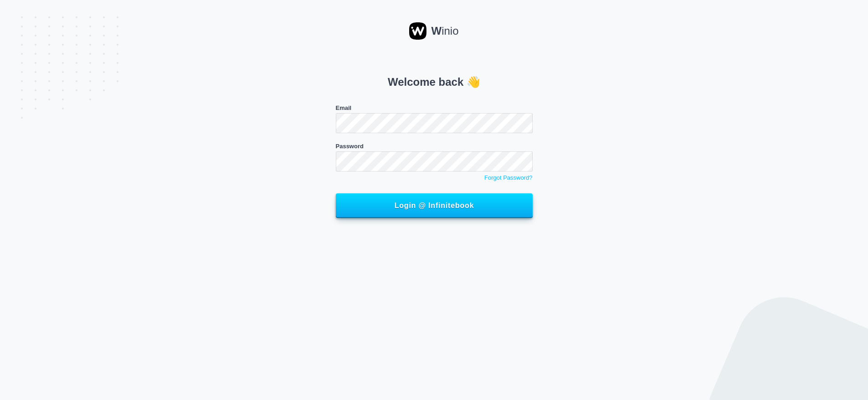 This screenshot has height=400, width=868. What do you see at coordinates (434, 31) in the screenshot?
I see `a: Winio` at bounding box center [434, 31].